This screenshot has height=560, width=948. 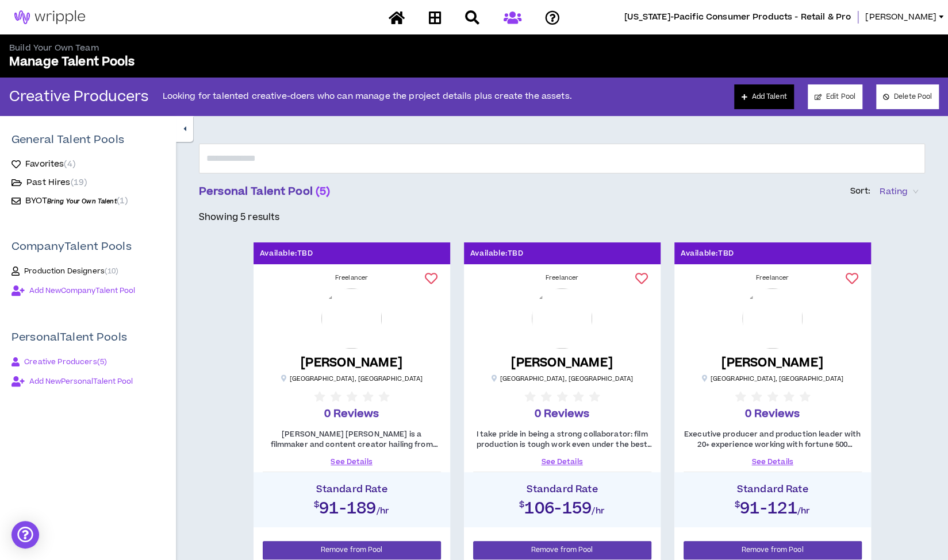 I want to click on p: Personal Talent Pools, so click(x=88, y=337).